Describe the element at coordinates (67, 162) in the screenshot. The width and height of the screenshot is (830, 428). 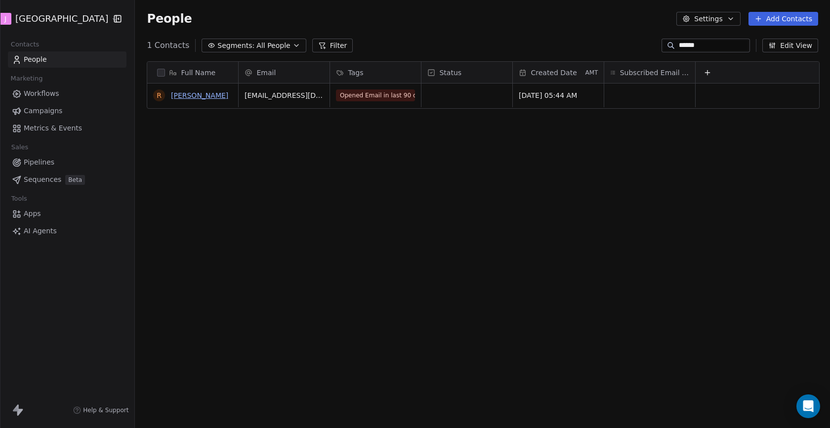
I see `a: Pipelines` at that location.